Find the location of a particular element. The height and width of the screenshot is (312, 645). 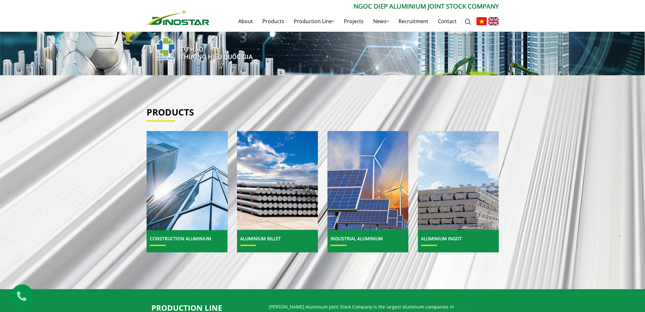

a: Recruitment is located at coordinates (414, 21).